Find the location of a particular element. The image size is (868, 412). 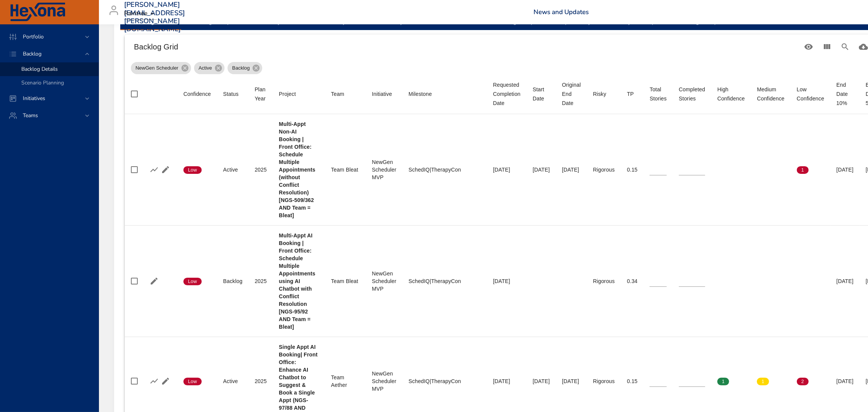

div: Requested Completion Date is located at coordinates (507, 94).